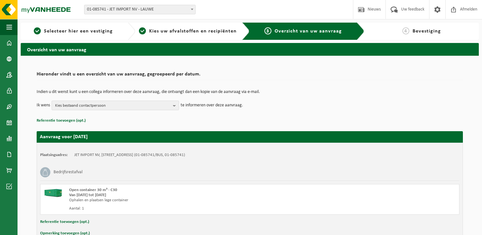  Describe the element at coordinates (193, 31) in the screenshot. I see `span: Kies uw afvalstoffen en recipiënten` at that location.